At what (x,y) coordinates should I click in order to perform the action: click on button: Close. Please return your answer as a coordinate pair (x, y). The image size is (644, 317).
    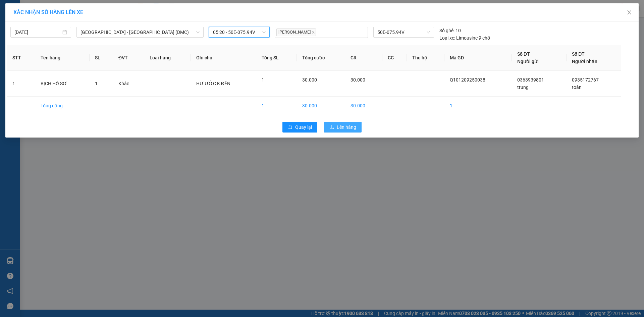
    Looking at the image, I should click on (629, 13).